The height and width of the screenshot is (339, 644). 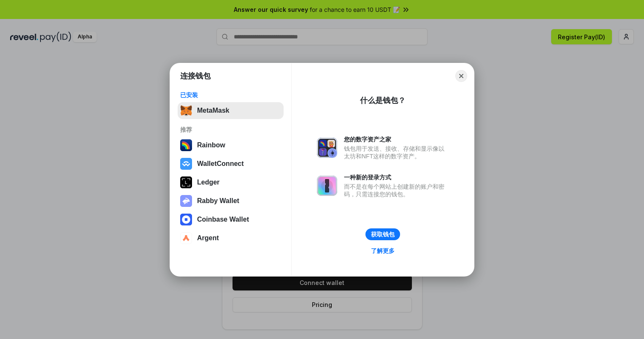 I want to click on button: Ledger, so click(x=230, y=183).